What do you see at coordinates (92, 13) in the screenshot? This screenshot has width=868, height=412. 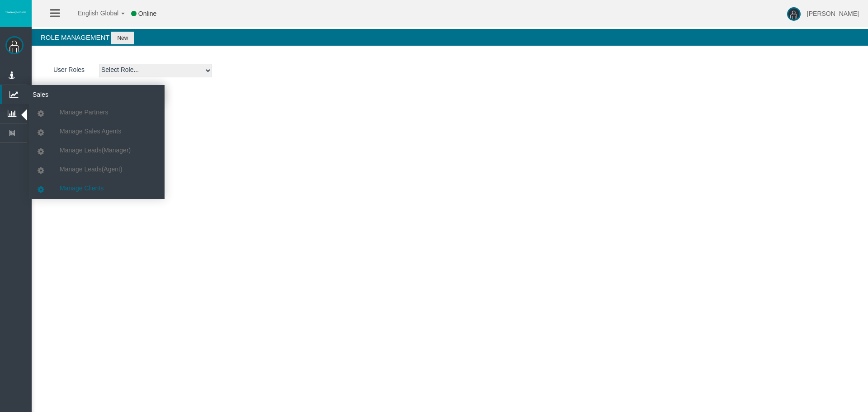 I see `span: English Global` at bounding box center [92, 13].